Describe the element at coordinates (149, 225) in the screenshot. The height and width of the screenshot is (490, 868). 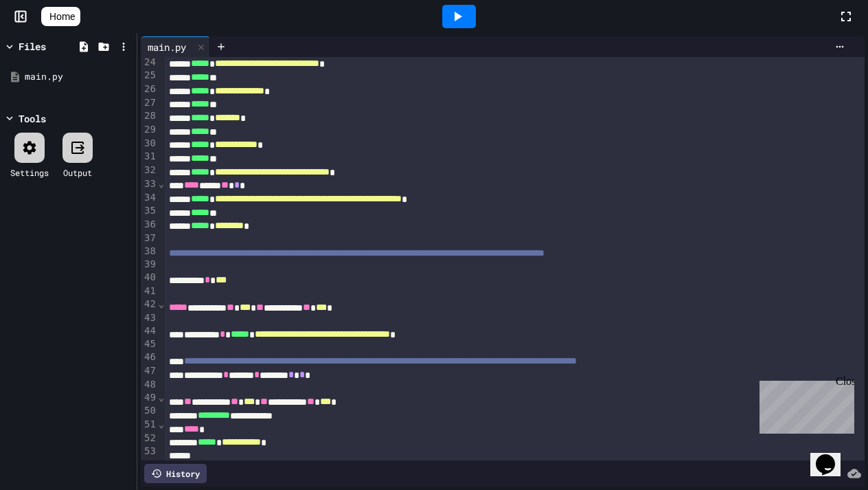
I see `div: 36` at that location.